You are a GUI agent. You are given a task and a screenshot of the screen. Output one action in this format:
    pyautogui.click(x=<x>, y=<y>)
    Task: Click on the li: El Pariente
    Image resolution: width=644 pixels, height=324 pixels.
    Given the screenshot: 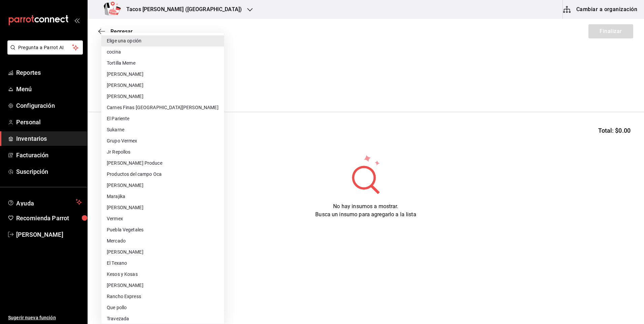 What is the action you would take?
    pyautogui.click(x=163, y=118)
    